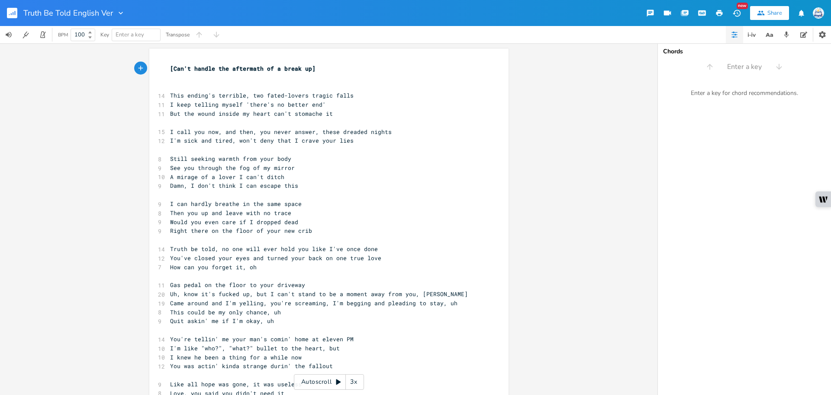 This screenshot has height=395, width=831. Describe the element at coordinates (227, 177) in the screenshot. I see `span: A mirage of a lover I can't ditch` at that location.